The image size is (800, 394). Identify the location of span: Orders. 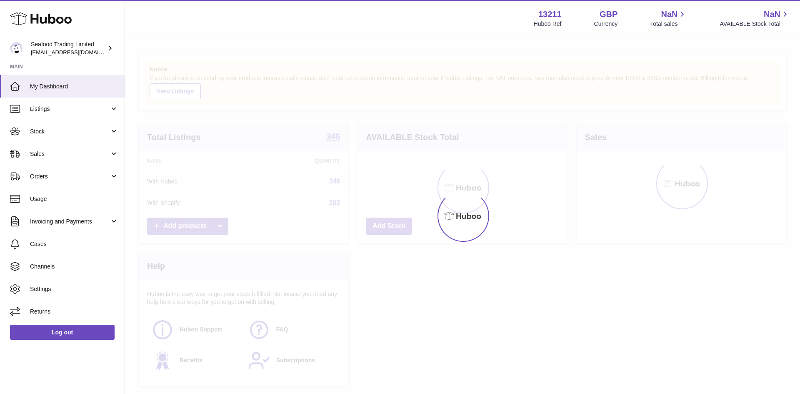
(70, 176).